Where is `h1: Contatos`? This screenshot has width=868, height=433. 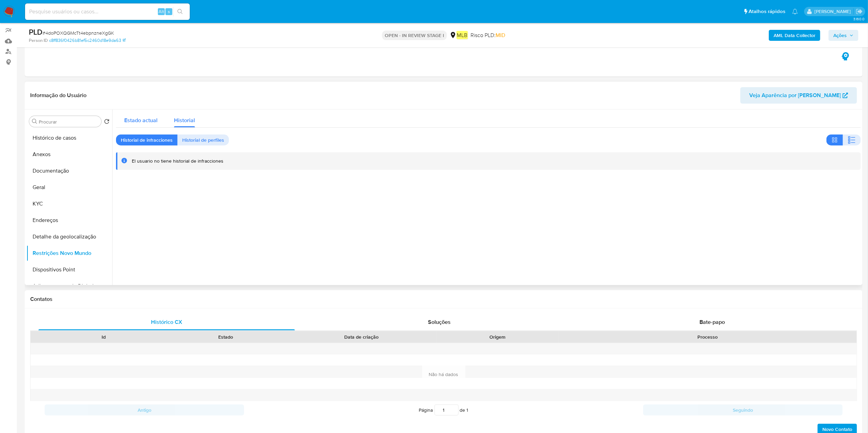 h1: Contatos is located at coordinates (444, 299).